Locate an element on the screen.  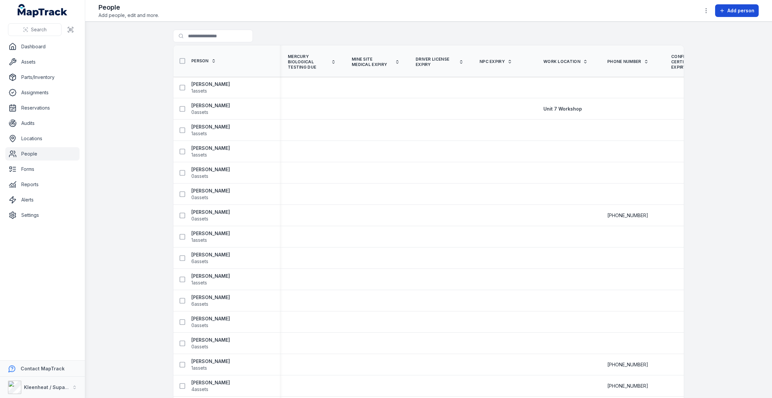
a: Phone Number is located at coordinates (628, 62).